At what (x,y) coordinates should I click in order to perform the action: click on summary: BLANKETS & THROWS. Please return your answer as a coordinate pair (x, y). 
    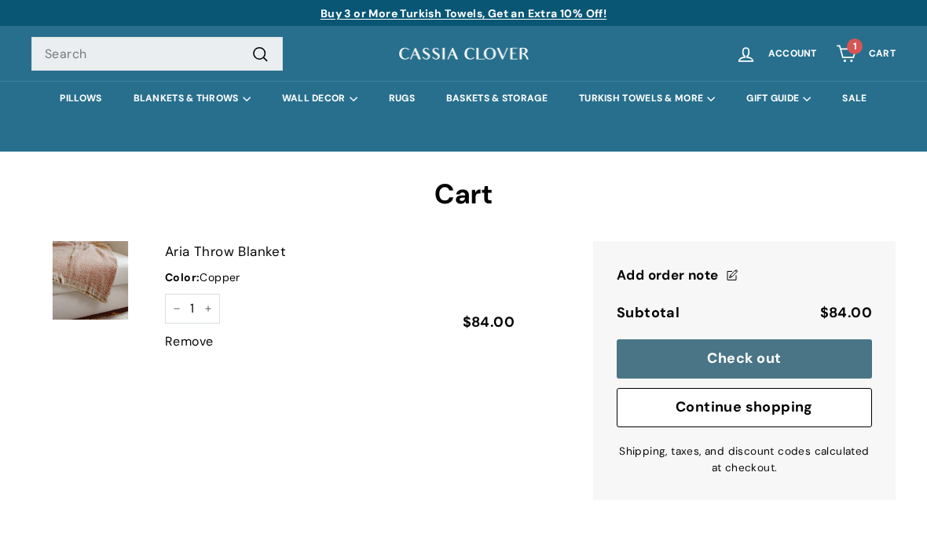
    Looking at the image, I should click on (192, 98).